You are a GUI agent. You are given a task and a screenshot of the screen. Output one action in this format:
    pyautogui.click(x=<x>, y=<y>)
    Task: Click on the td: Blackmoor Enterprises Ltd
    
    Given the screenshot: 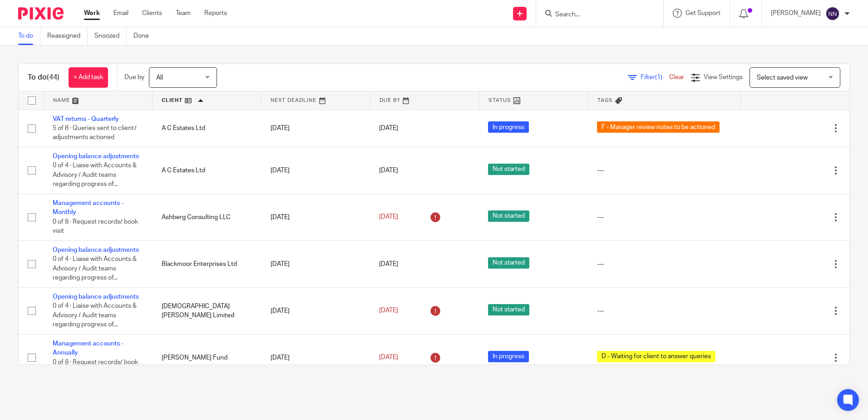 What is the action you would take?
    pyautogui.click(x=207, y=264)
    